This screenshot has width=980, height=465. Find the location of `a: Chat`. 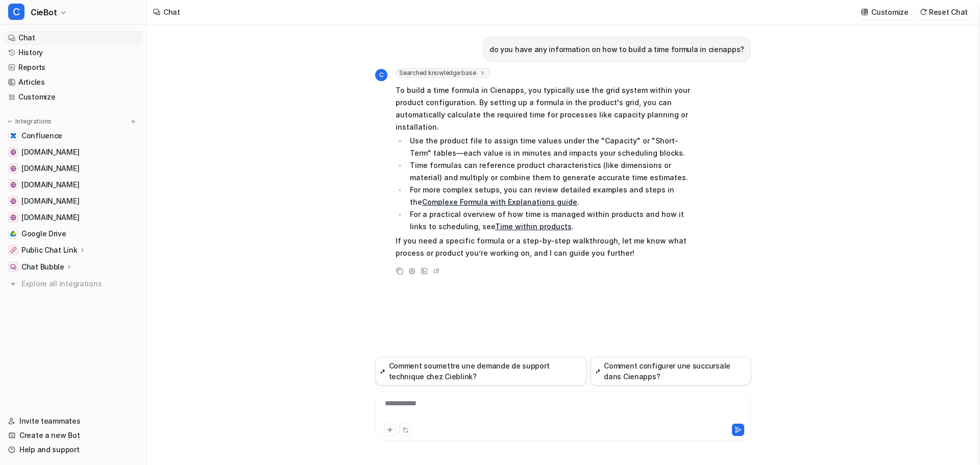

a: Chat is located at coordinates (73, 38).